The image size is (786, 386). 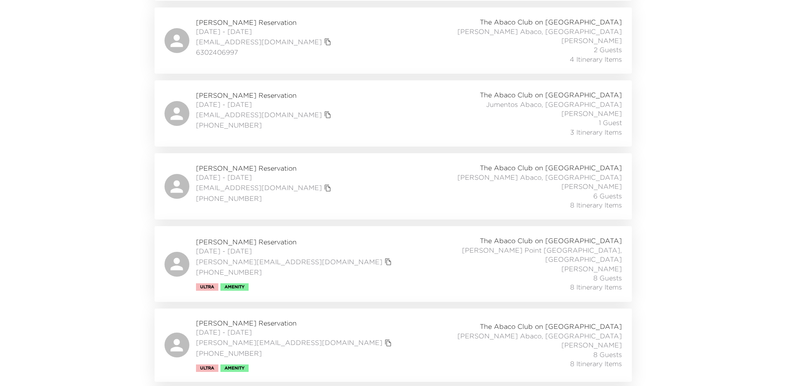 What do you see at coordinates (596, 59) in the screenshot?
I see `span: 4 Itinerary Items` at bounding box center [596, 59].